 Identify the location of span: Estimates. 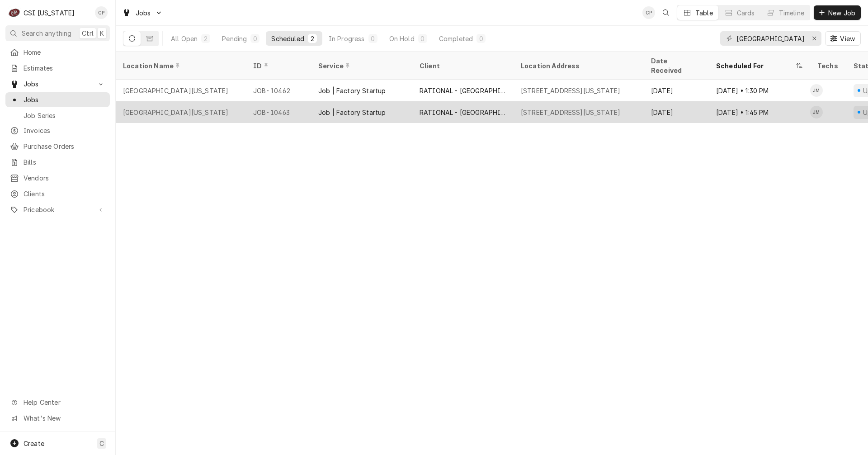
(64, 68).